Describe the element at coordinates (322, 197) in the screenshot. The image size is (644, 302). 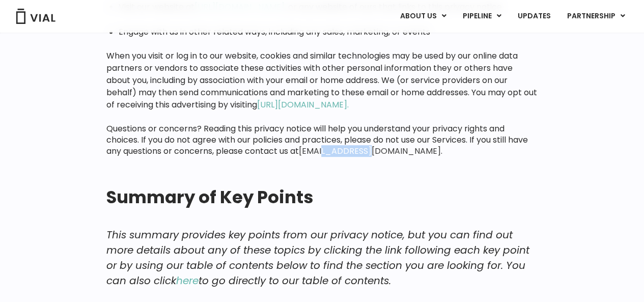
I see `h2: Summary of Key Points` at that location.